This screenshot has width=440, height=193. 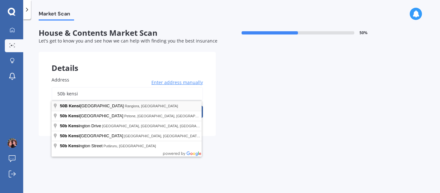 What do you see at coordinates (56, 15) in the screenshot?
I see `span: Market Scan` at bounding box center [56, 15].